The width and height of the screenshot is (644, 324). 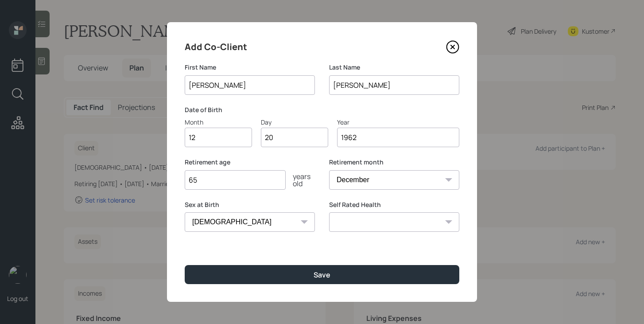 I want to click on div: years old, so click(x=300, y=180).